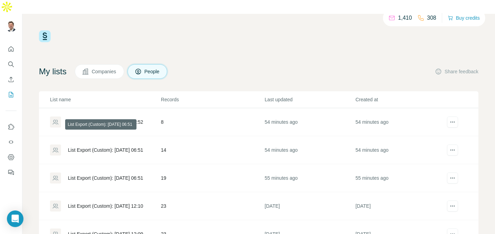 This screenshot has height=234, width=495. What do you see at coordinates (213, 99) in the screenshot?
I see `p: Records` at bounding box center [213, 99].